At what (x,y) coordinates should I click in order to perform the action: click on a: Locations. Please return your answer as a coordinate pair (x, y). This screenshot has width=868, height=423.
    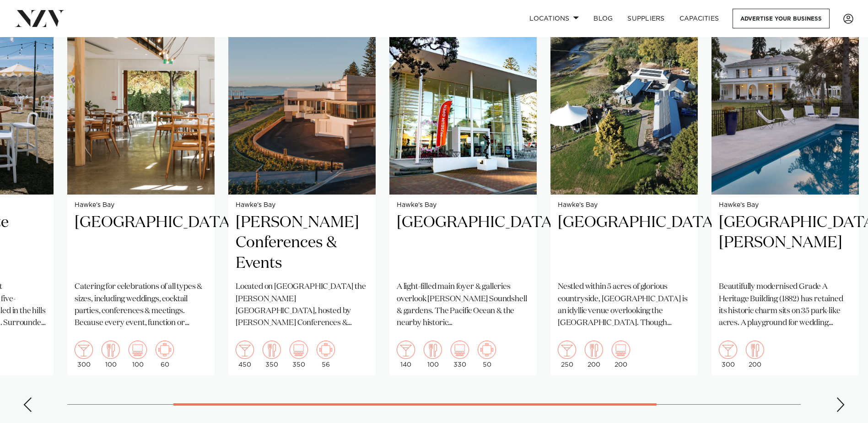
    Looking at the image, I should click on (554, 18).